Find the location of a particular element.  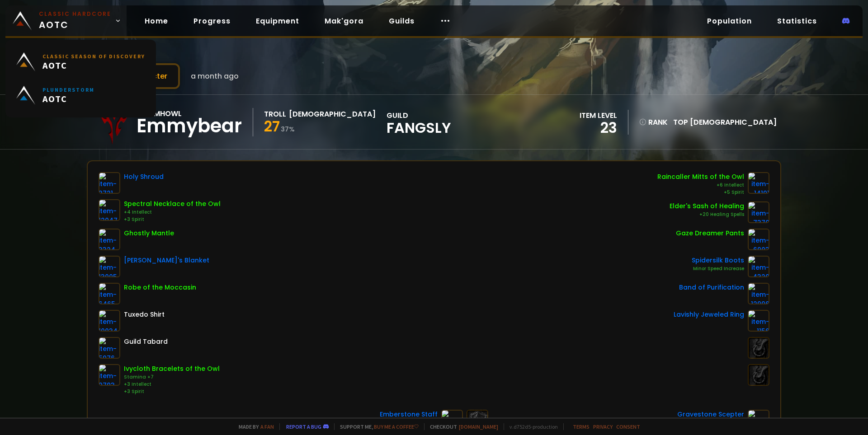

div: Stamina +7 is located at coordinates (172, 377).